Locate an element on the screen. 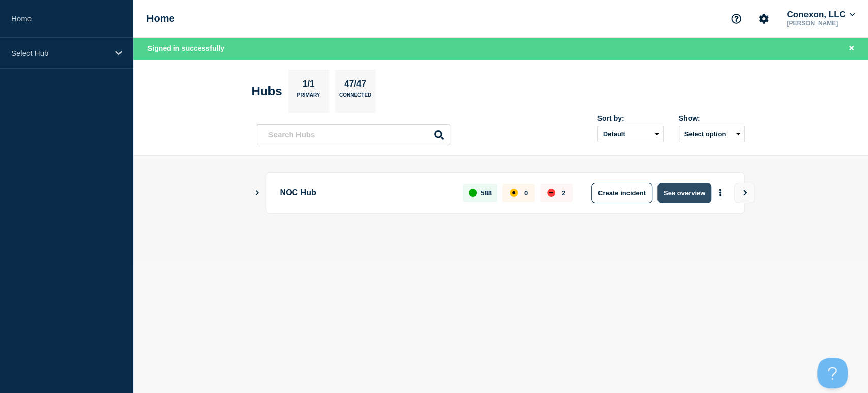  button: Create incident is located at coordinates (622, 193).